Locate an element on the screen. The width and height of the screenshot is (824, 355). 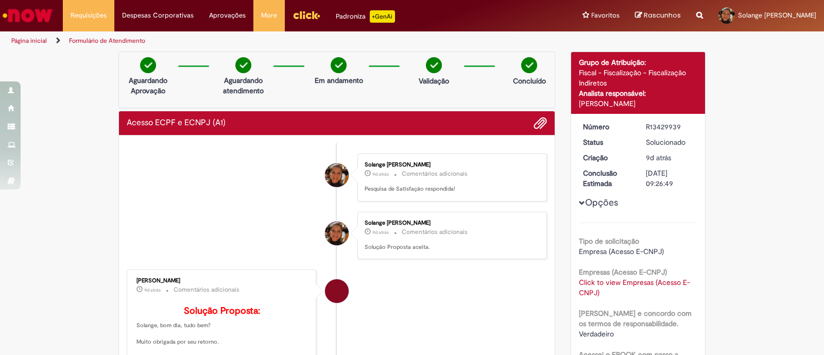
span: Requisições is located at coordinates (89, 15).